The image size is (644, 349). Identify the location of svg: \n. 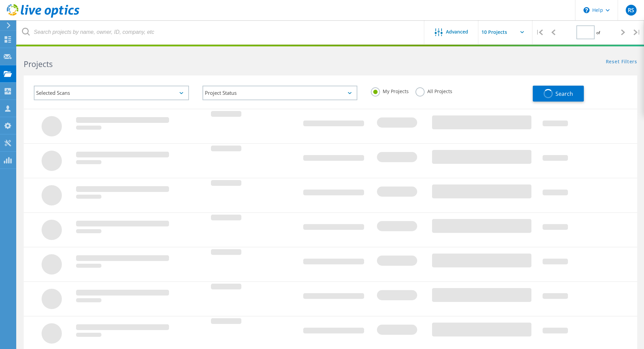
(587, 10).